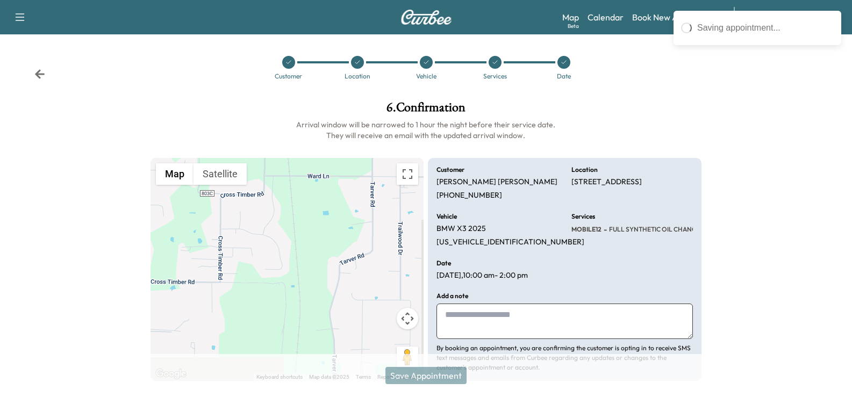 The image size is (852, 397). Describe the element at coordinates (573, 26) in the screenshot. I see `div: Beta` at that location.